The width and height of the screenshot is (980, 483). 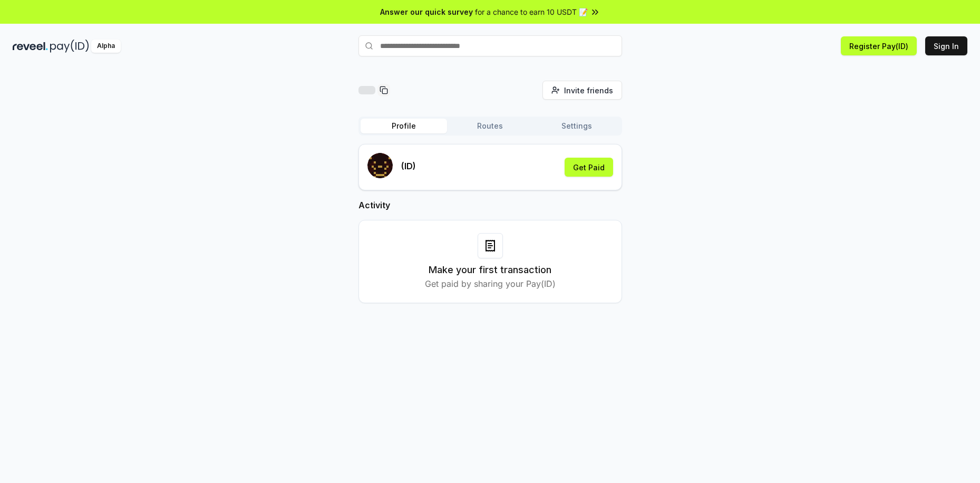 I want to click on div: Alpha, so click(x=106, y=46).